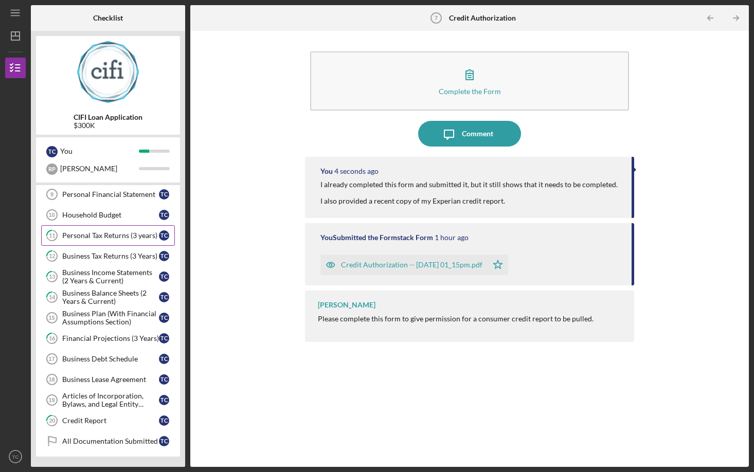 This screenshot has height=472, width=754. Describe the element at coordinates (108, 380) in the screenshot. I see `a: 18Business Lease AgreementTC` at that location.